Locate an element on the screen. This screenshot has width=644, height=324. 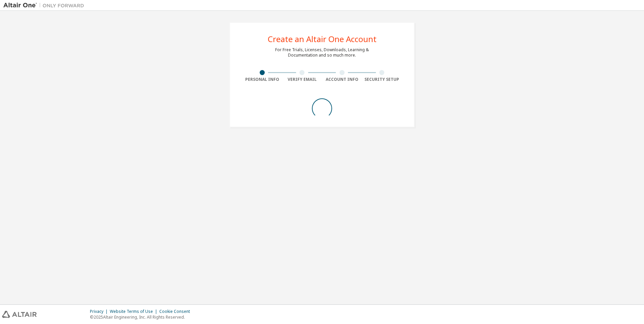
div: Website Terms of Use is located at coordinates (135, 311).